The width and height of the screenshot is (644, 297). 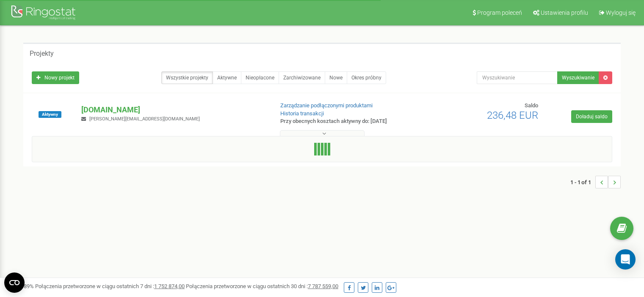 What do you see at coordinates (366, 78) in the screenshot?
I see `a: Okres próbny` at bounding box center [366, 78].